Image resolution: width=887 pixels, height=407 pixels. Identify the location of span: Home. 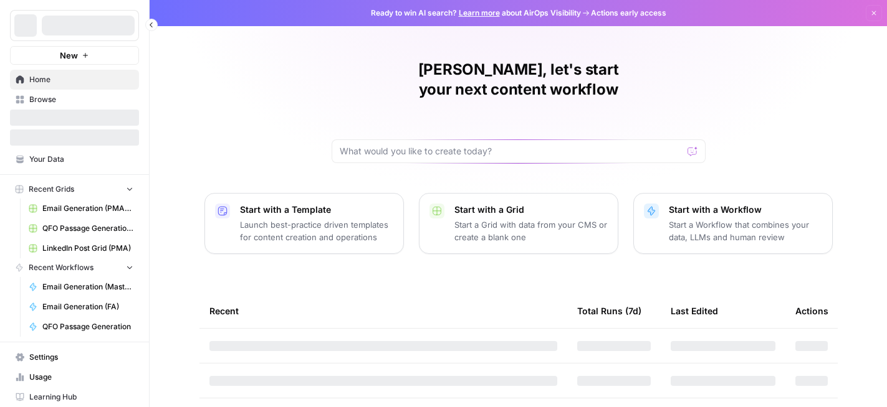
(81, 80).